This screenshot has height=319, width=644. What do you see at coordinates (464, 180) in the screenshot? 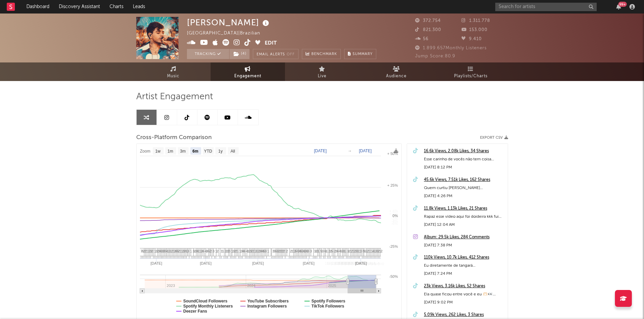
I see `a: 45.6k Views, 7.51k Likes, 162 Shares` at bounding box center [464, 180].